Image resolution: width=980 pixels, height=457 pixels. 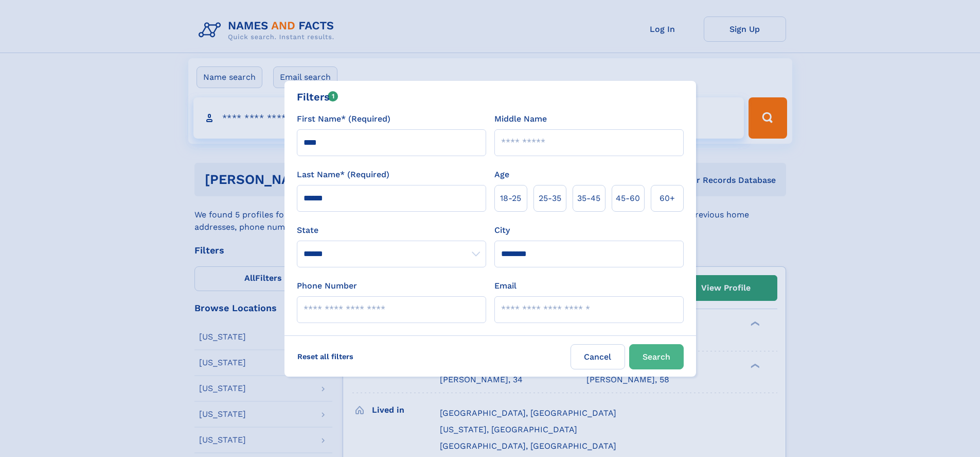 I want to click on label: Cancel, so click(x=598, y=356).